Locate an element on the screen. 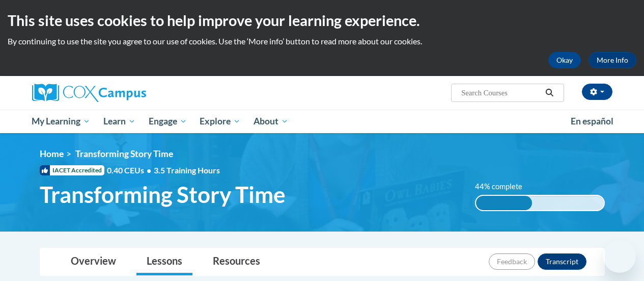 The height and width of the screenshot is (281, 644). a: About is located at coordinates (271, 121).